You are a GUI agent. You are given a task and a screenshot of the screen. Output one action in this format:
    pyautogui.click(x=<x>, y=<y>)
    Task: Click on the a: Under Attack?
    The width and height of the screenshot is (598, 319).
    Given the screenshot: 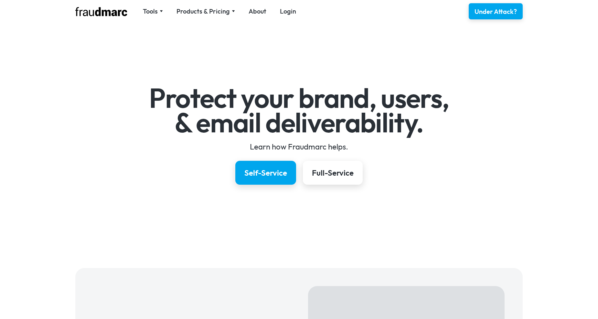 What is the action you would take?
    pyautogui.click(x=495, y=11)
    